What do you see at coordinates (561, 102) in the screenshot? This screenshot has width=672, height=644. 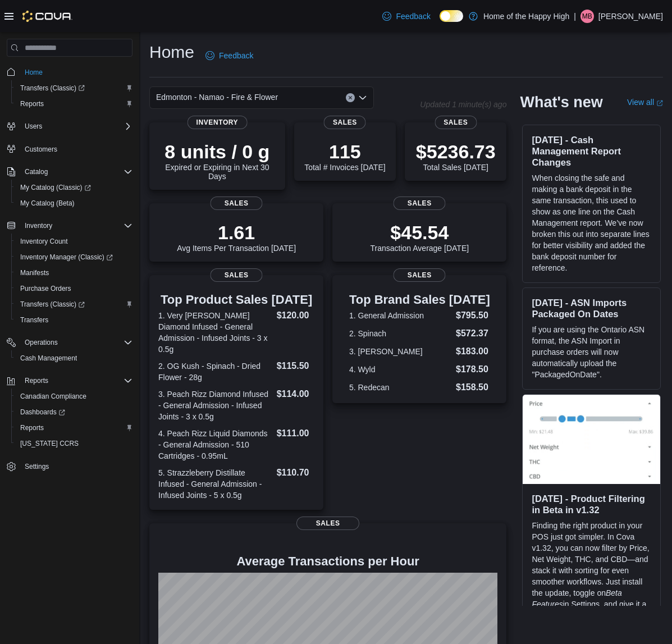 I see `h2: What's new` at bounding box center [561, 102].